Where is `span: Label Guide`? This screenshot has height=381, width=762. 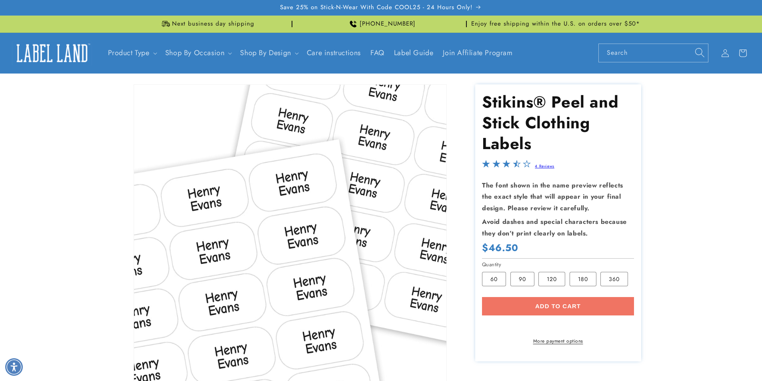 span: Label Guide is located at coordinates (413, 53).